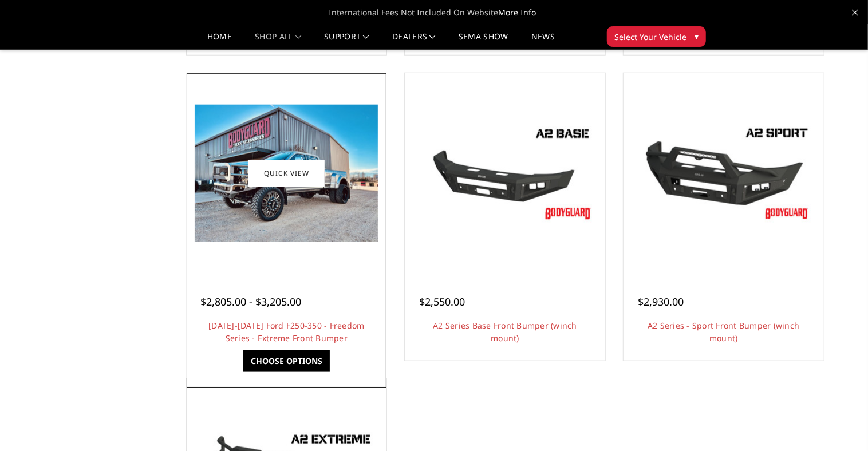 Image resolution: width=868 pixels, height=451 pixels. I want to click on a: shop all, so click(278, 41).